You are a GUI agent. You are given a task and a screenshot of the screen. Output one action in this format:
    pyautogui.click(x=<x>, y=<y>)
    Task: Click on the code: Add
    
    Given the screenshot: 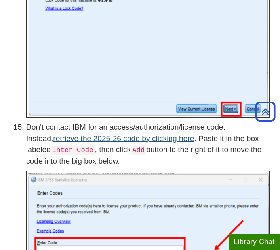 What is the action you would take?
    pyautogui.click(x=138, y=150)
    